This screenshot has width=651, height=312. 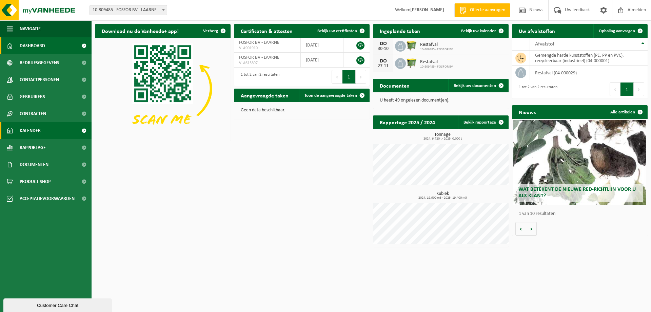 I want to click on span: Gebruikers, so click(x=32, y=97).